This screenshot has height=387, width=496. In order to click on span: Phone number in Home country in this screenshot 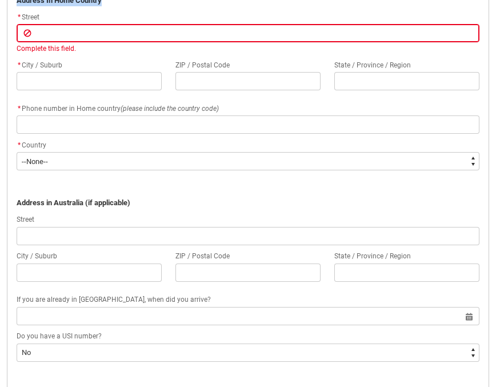, I will do `click(118, 109)`.